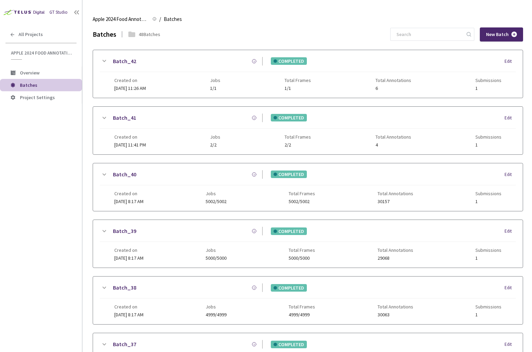 The height and width of the screenshot is (352, 532). What do you see at coordinates (395, 201) in the screenshot?
I see `span: 30157` at bounding box center [395, 201].